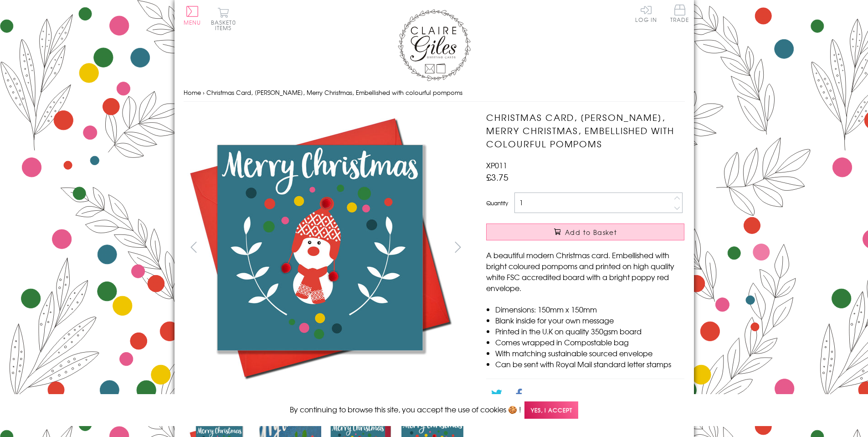  I want to click on nav: breadcrumbs, so click(435, 93).